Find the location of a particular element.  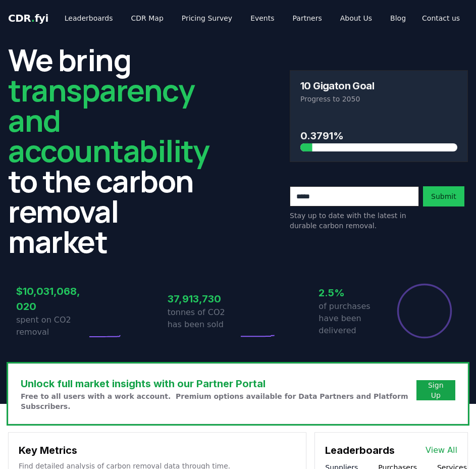

a: Partners is located at coordinates (307, 18).